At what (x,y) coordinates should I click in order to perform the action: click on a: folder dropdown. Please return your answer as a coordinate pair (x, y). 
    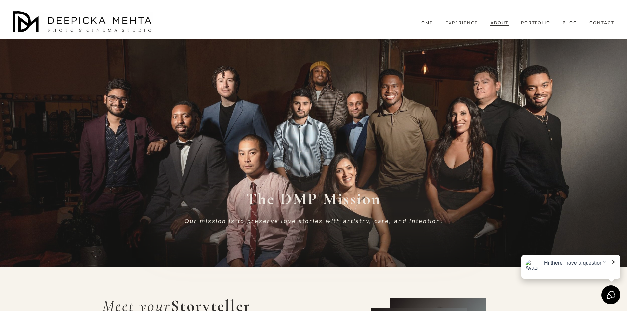
    Looking at the image, I should click on (570, 23).